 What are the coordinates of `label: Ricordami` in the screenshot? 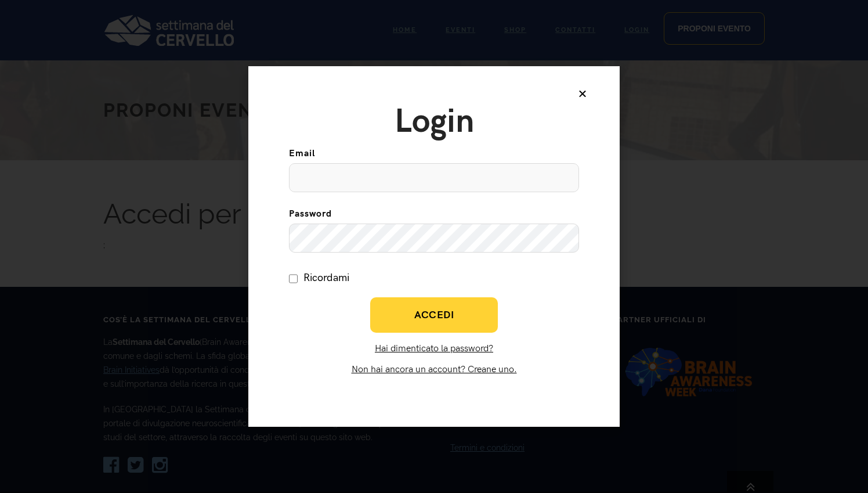 It's located at (328, 277).